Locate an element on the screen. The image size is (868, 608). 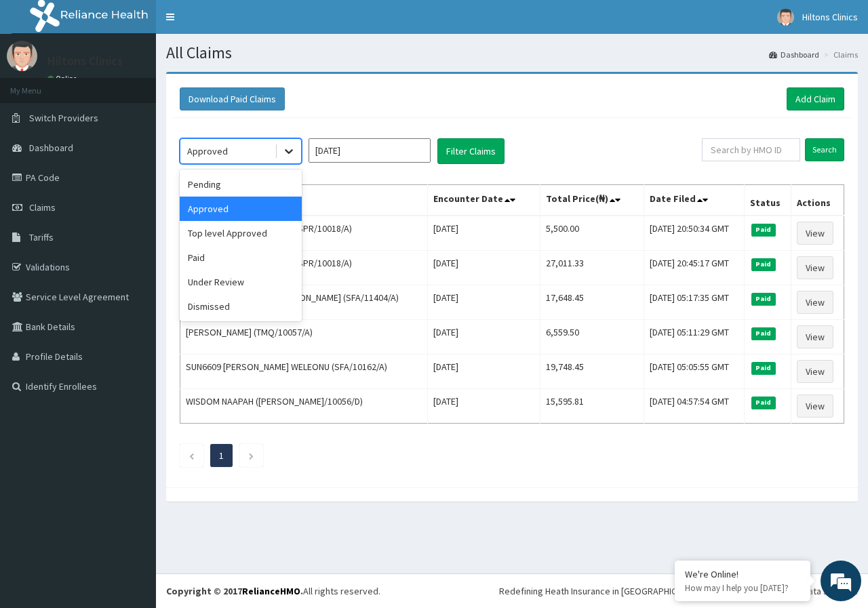
input: Select Month and Year is located at coordinates (369, 151).